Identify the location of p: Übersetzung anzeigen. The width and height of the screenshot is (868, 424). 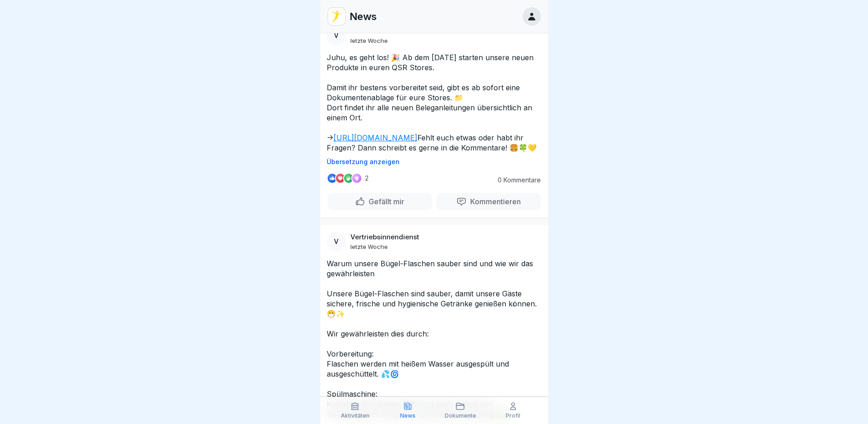
(434, 162).